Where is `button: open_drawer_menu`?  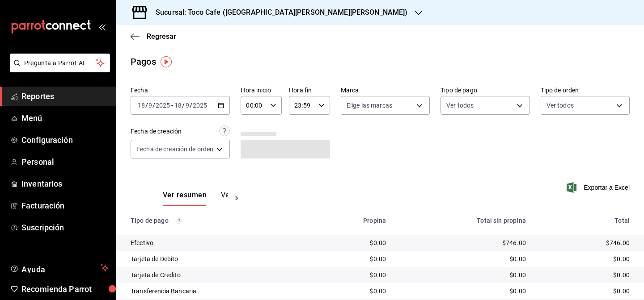 button: open_drawer_menu is located at coordinates (102, 27).